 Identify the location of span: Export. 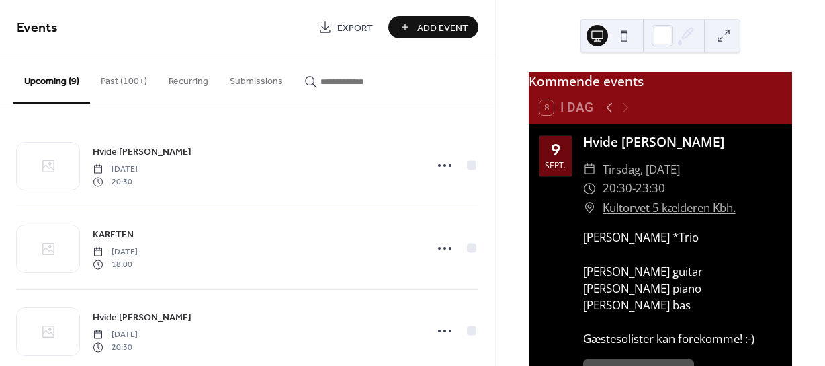
(355, 28).